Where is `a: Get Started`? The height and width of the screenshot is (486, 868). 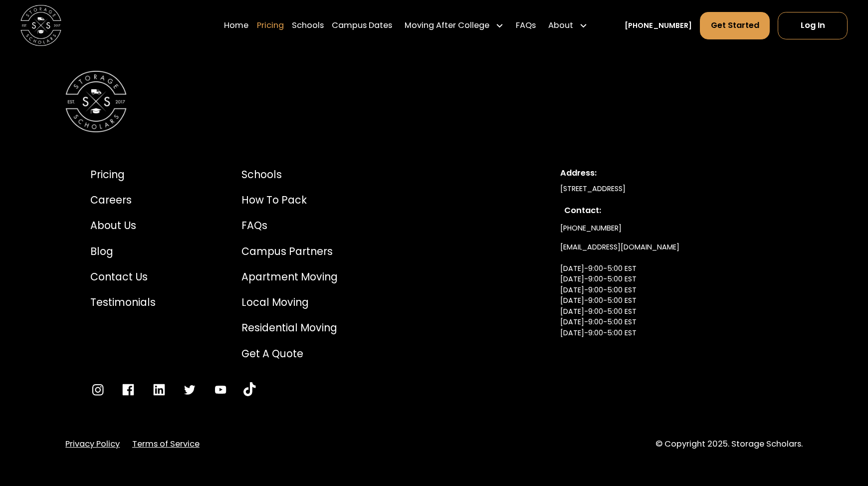
a: Get Started is located at coordinates (735, 26).